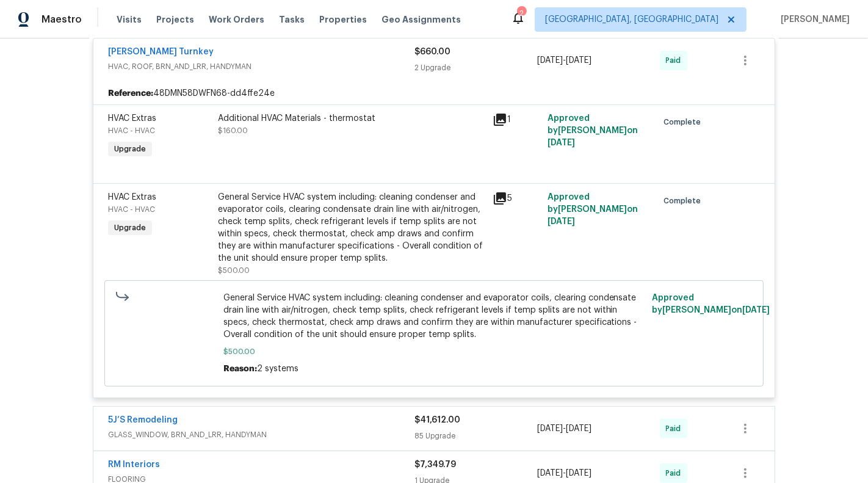  What do you see at coordinates (343, 19) in the screenshot?
I see `span: Properties` at bounding box center [343, 19].